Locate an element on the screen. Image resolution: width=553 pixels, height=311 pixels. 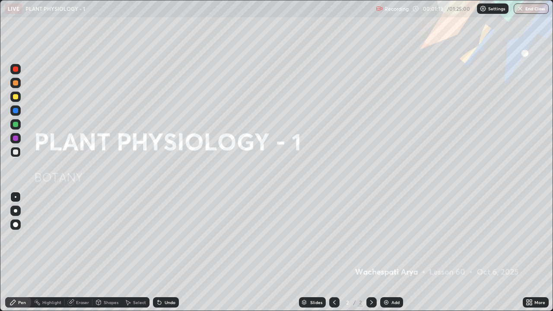
div: Slides is located at coordinates (316, 302).